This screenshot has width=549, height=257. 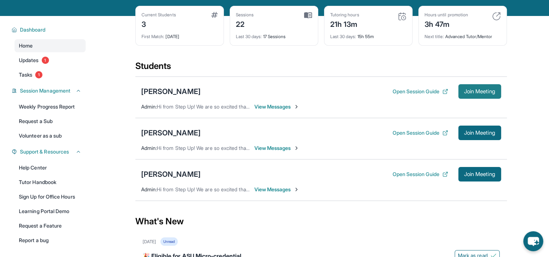 I want to click on span: First Match :, so click(x=153, y=36).